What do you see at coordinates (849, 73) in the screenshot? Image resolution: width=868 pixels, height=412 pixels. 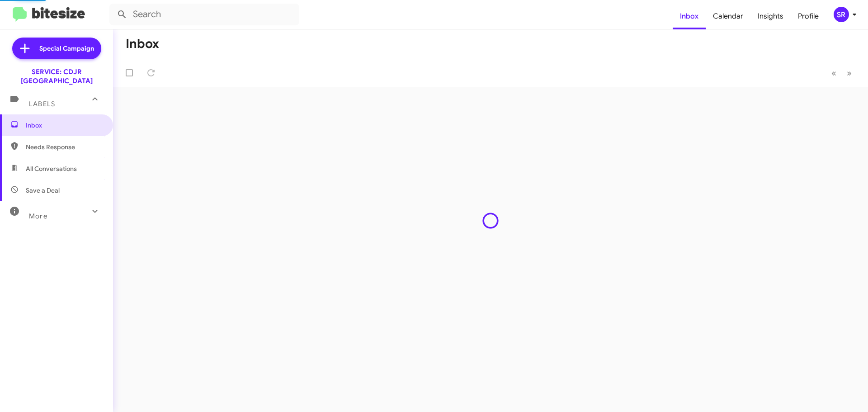 I see `button: Next` at bounding box center [849, 73].